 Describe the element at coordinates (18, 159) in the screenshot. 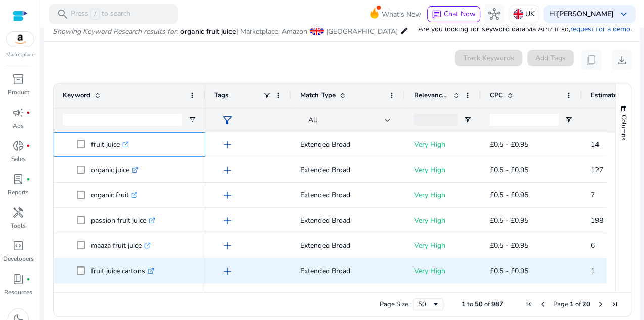

I see `p: Sales` at that location.